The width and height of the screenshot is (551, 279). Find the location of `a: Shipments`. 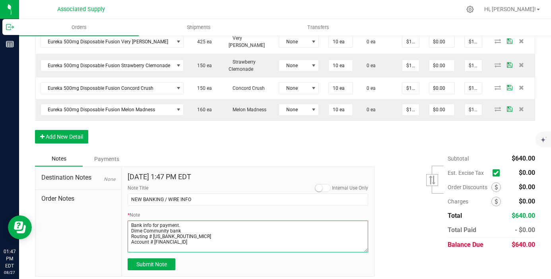

a: Shipments is located at coordinates (198, 27).